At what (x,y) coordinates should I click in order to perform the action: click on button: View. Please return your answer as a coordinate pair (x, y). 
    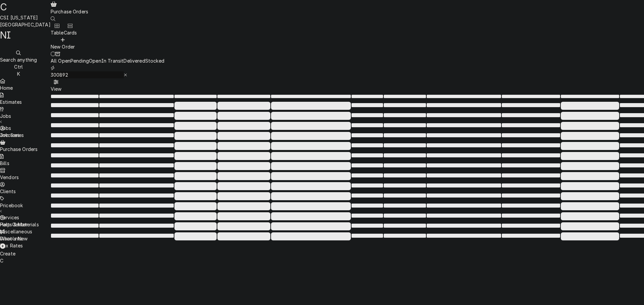
    Looking at the image, I should click on (56, 85).